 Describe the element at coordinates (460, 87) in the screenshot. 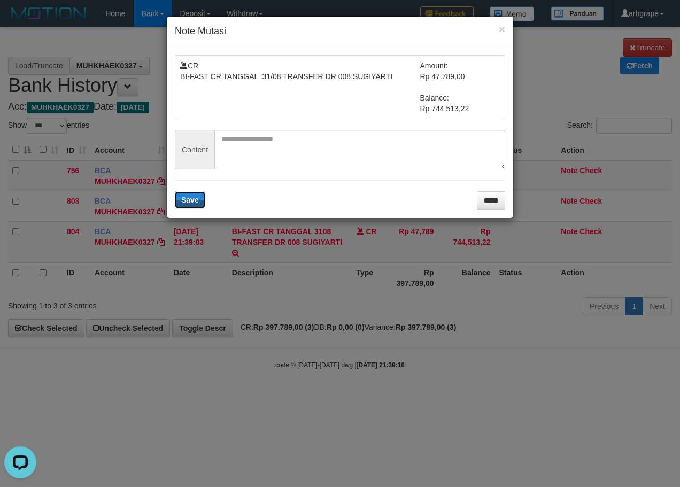

I see `td: Amount: Rp 47.789,00 Balance: Rp 744.513,22` at that location.